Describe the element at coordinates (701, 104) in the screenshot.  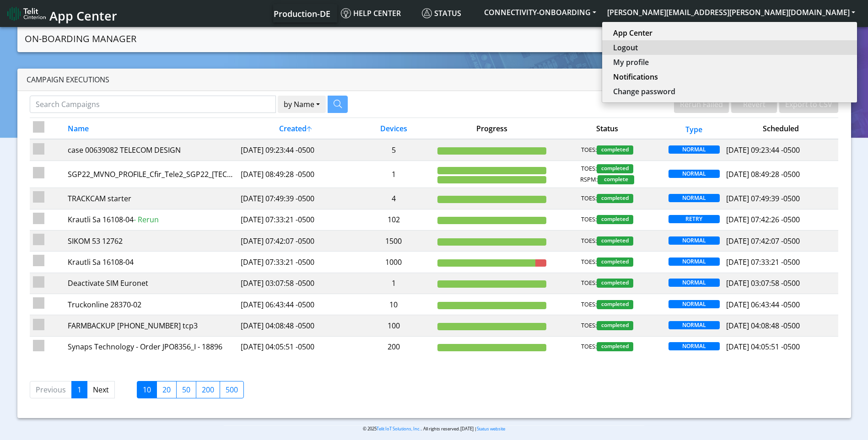
I see `button: Rerun Failed` at that location.